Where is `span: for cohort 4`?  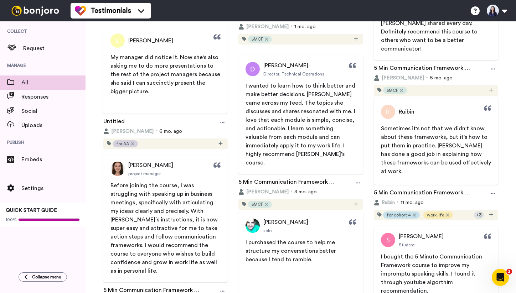 span: for cohort 4 is located at coordinates (399, 215).